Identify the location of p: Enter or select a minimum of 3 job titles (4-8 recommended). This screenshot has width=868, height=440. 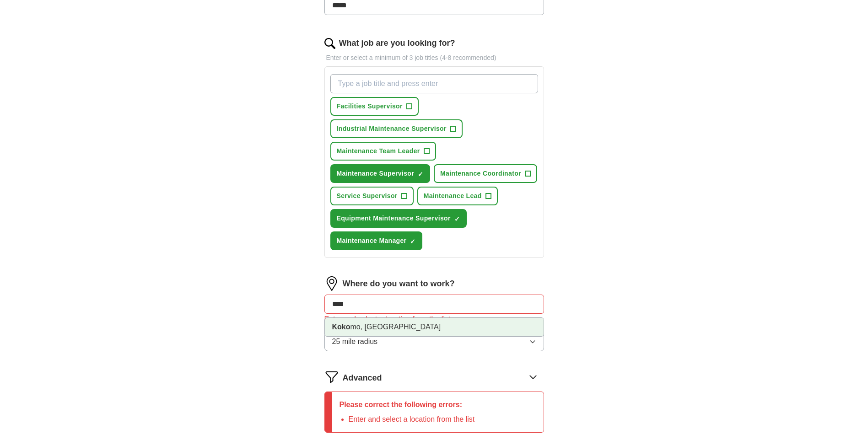
(434, 58).